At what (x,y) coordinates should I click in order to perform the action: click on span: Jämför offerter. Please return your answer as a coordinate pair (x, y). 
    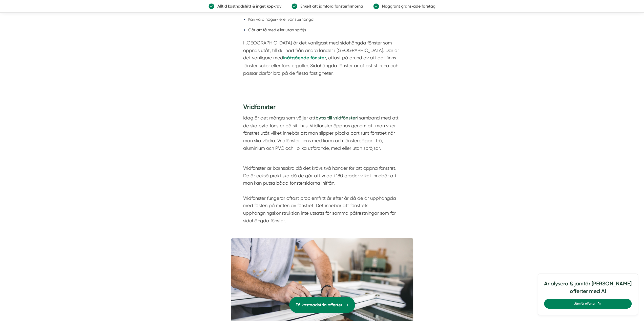
    Looking at the image, I should click on (584, 304).